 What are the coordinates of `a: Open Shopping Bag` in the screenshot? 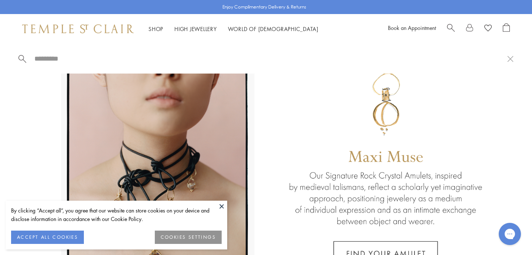 It's located at (506, 29).